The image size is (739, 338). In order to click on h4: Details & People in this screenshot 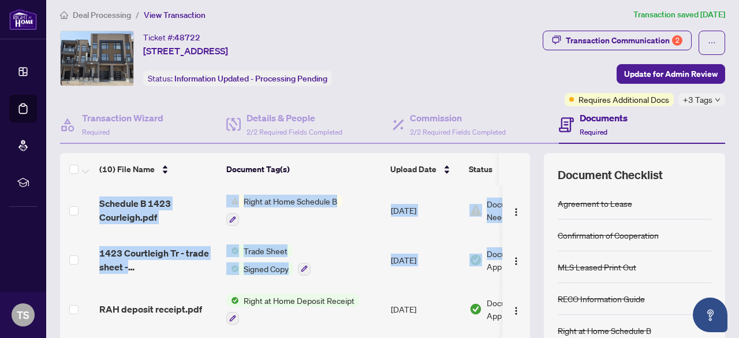, I will do `click(294, 118)`.